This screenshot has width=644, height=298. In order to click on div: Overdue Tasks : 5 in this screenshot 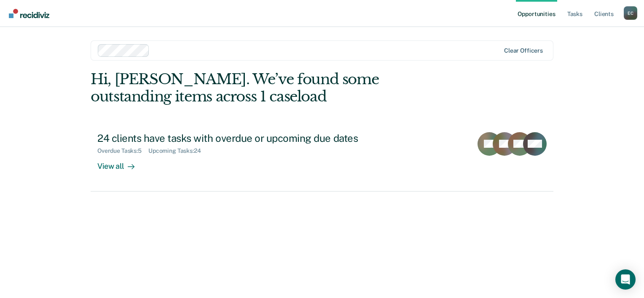, I will do `click(123, 151)`.